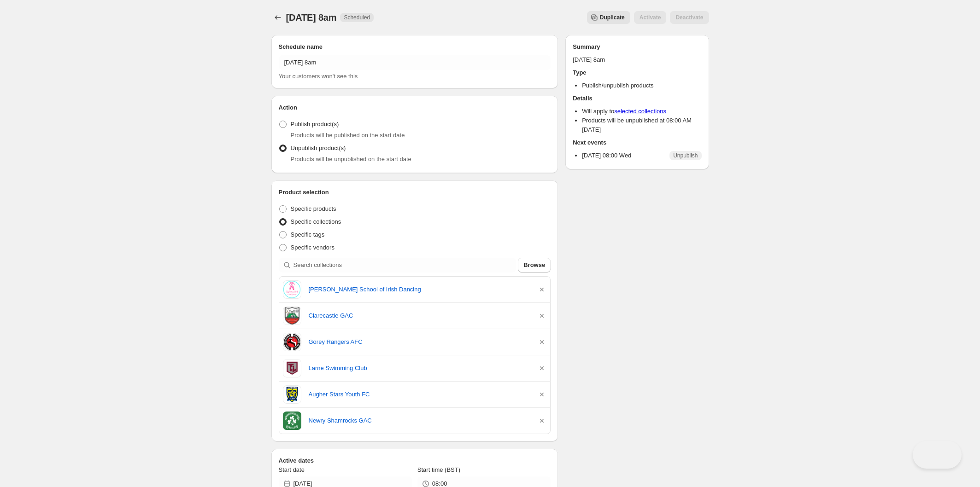 The width and height of the screenshot is (980, 487). I want to click on span: Your customers won't see this, so click(318, 76).